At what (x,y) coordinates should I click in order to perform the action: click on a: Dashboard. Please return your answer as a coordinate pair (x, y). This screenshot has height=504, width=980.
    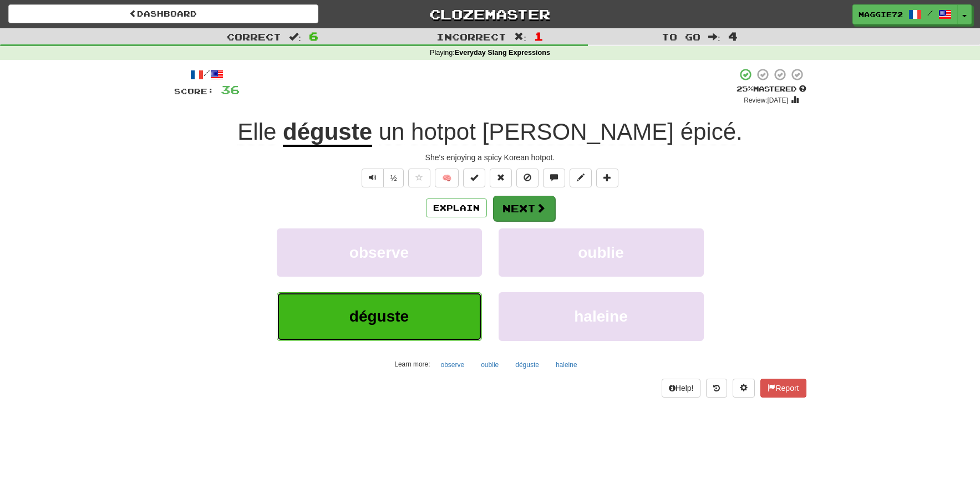
    Looking at the image, I should click on (163, 14).